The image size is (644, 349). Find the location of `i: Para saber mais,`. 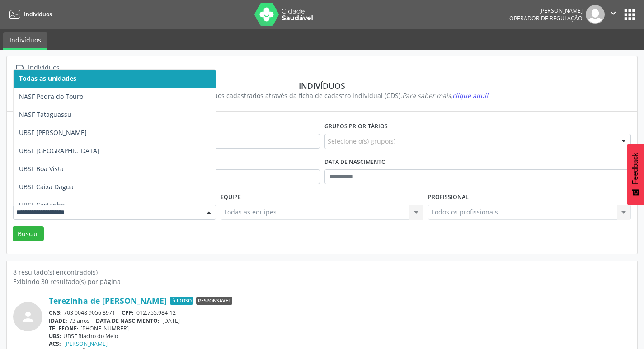

i: Para saber mais, is located at coordinates (445, 95).